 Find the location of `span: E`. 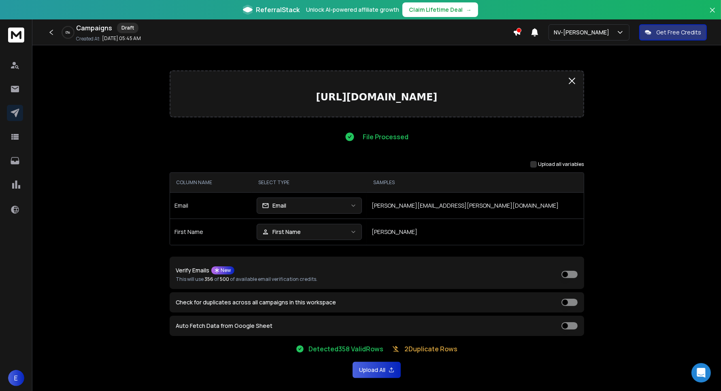

span: E is located at coordinates (16, 378).